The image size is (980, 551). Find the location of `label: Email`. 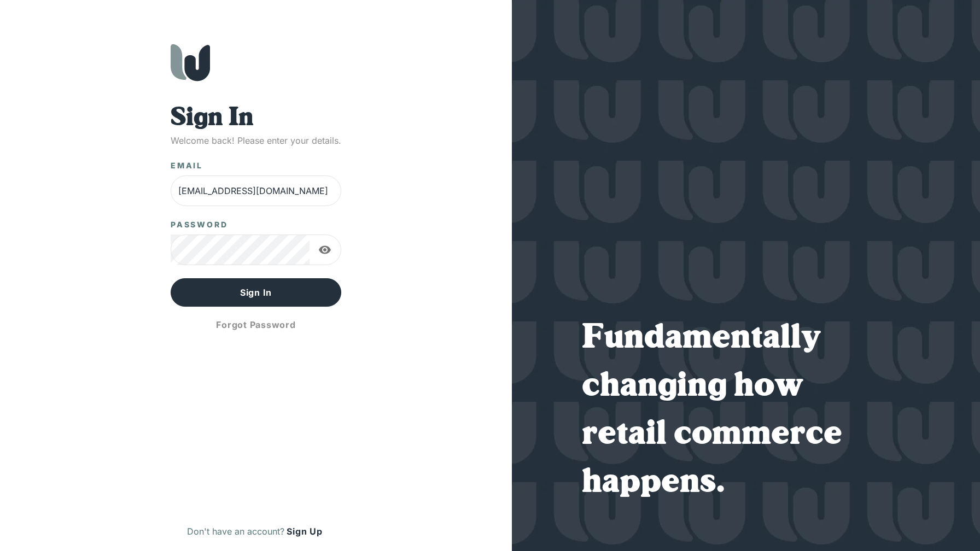

label: Email is located at coordinates (187, 165).